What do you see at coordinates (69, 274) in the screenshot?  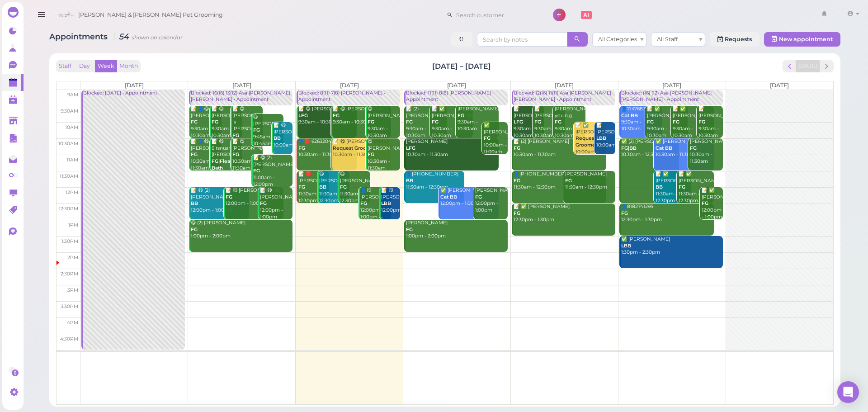 I see `span: 2:30pm` at bounding box center [69, 274].